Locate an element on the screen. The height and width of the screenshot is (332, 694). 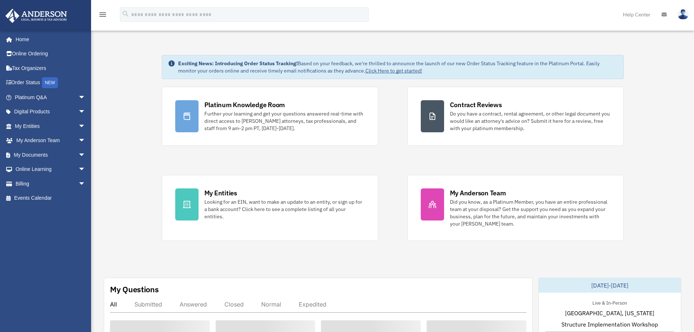
div: All is located at coordinates (113, 304).